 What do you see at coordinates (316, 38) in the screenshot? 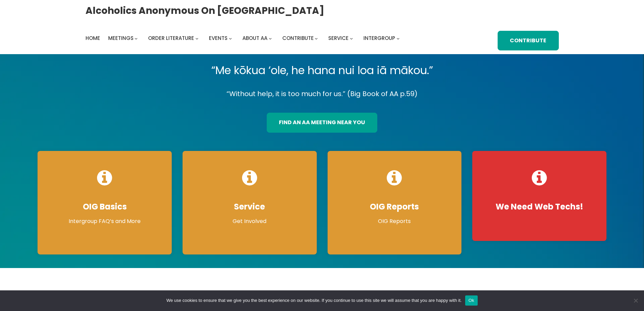
I see `button: Contribute submenu` at bounding box center [316, 38].